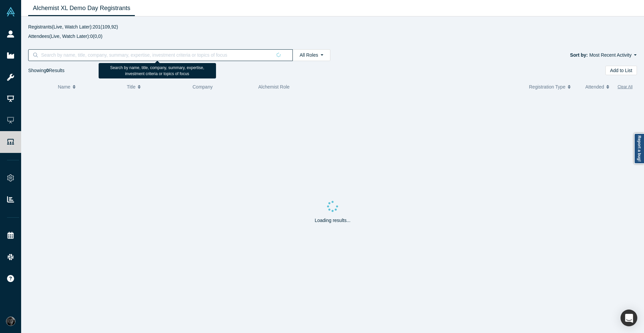 Image resolution: width=644 pixels, height=333 pixels. Describe the element at coordinates (131, 87) in the screenshot. I see `span: Title` at that location.